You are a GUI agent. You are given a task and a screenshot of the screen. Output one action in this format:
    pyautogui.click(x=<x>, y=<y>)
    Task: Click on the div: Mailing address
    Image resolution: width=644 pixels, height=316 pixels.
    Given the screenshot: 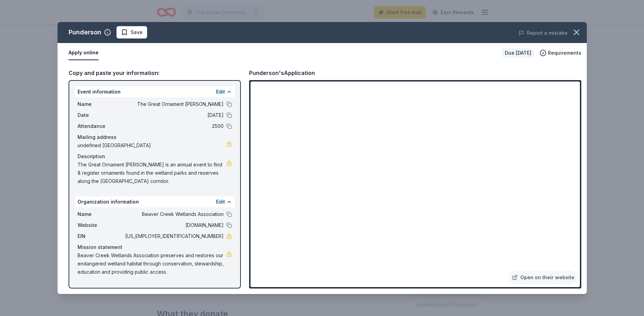 What is the action you would take?
    pyautogui.click(x=154, y=137)
    